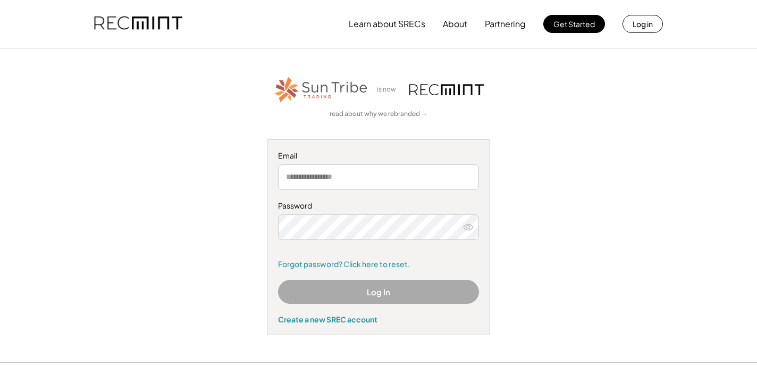 This screenshot has width=757, height=365. What do you see at coordinates (574, 24) in the screenshot?
I see `button: Get Started` at bounding box center [574, 24].